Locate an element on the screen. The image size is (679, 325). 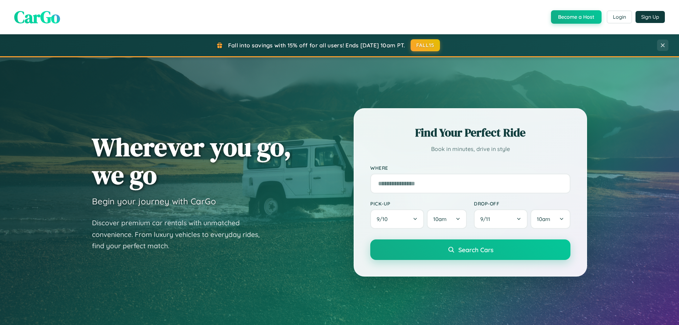
span: CarGo is located at coordinates (37, 17).